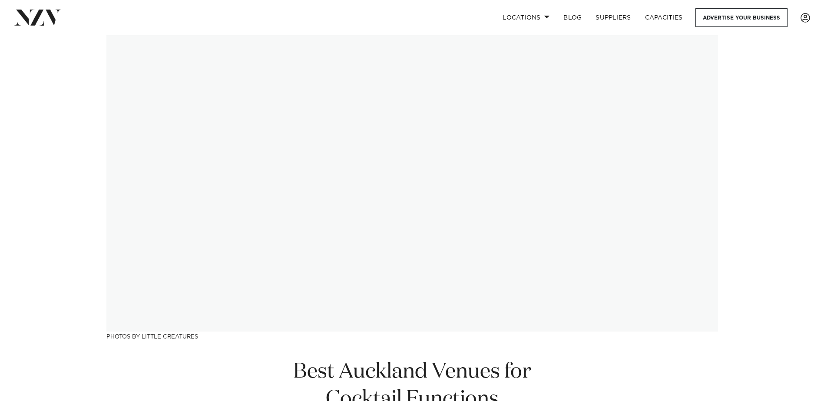 This screenshot has height=401, width=824. I want to click on img: nzv-logo.png, so click(37, 17).